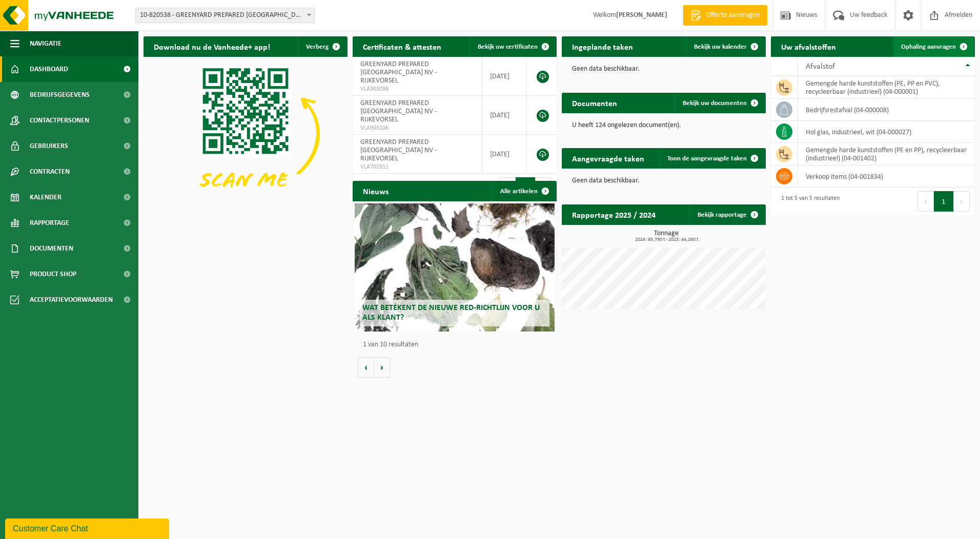 The width and height of the screenshot is (980, 539). Describe the element at coordinates (666, 236) in the screenshot. I see `h3: Tonnage` at that location.